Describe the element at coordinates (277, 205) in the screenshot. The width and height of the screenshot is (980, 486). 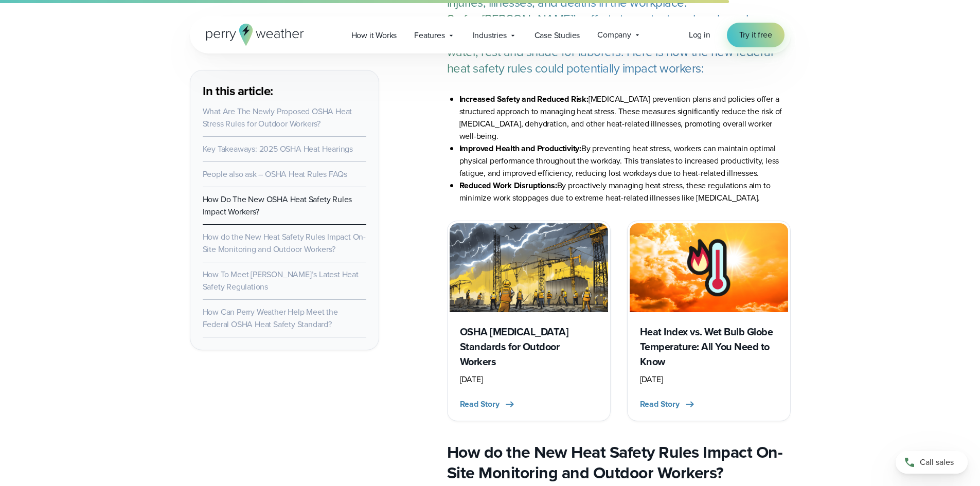
I see `a: How Do The New OSHA Heat Safety Rules Impact Workers?` at that location.